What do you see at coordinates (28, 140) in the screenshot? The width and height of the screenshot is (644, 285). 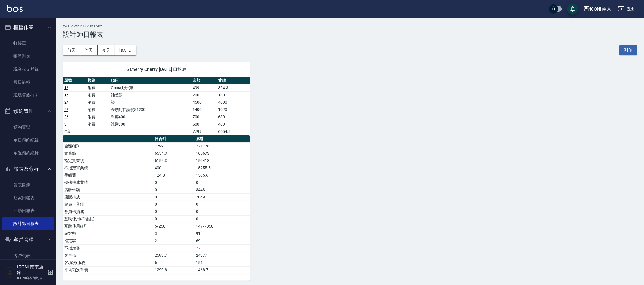 I see `a: 單日預約紀錄` at bounding box center [28, 140].